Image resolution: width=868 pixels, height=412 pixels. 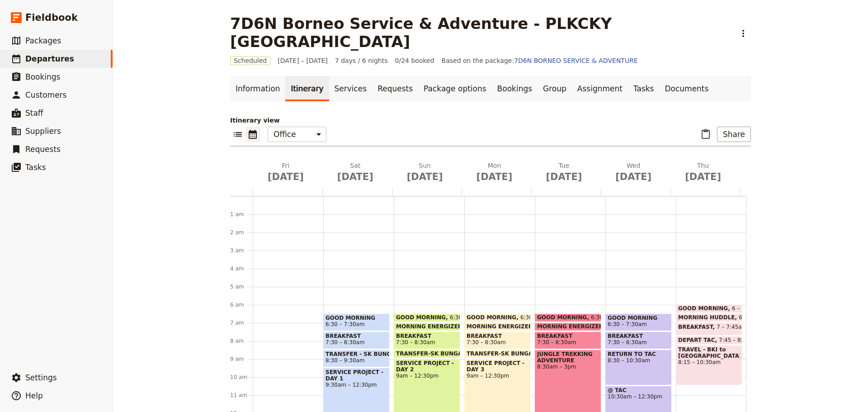 I want to click on span: 6 – 6:30am, so click(x=747, y=308).